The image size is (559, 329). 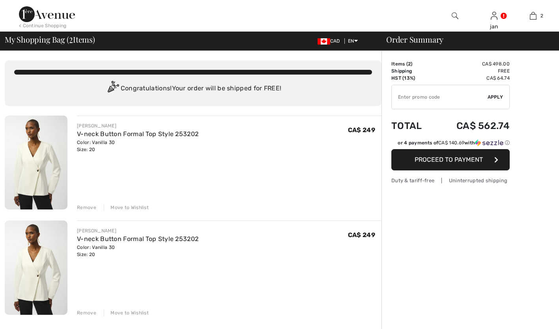 I want to click on span: Apply, so click(x=495, y=97).